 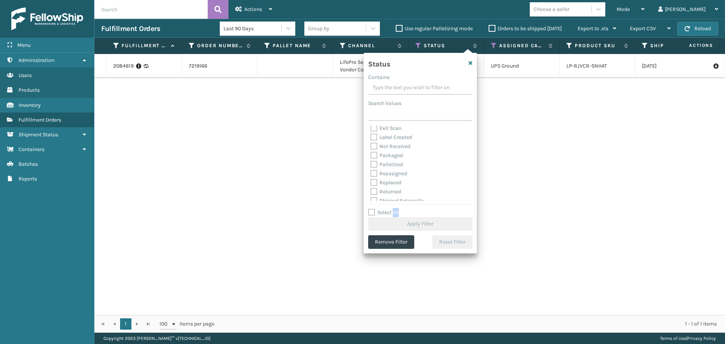 I want to click on label: Returned, so click(x=385, y=191).